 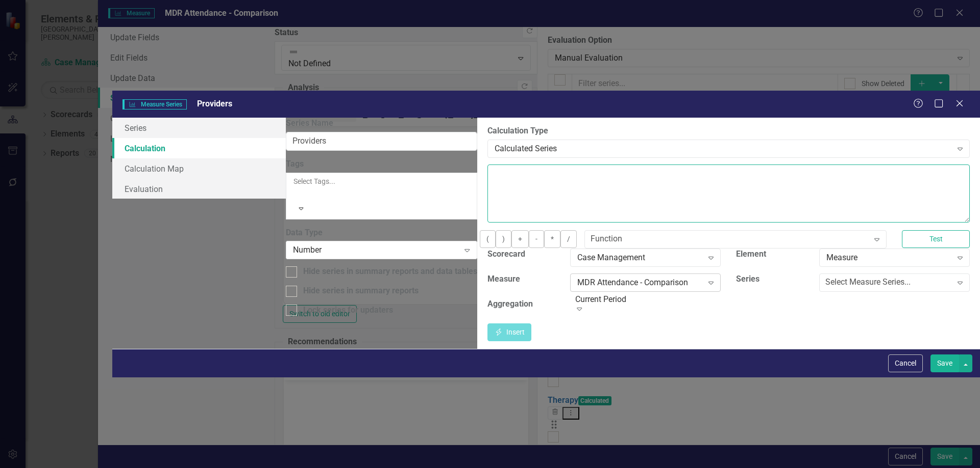 I want to click on div: Current Period, so click(x=648, y=299).